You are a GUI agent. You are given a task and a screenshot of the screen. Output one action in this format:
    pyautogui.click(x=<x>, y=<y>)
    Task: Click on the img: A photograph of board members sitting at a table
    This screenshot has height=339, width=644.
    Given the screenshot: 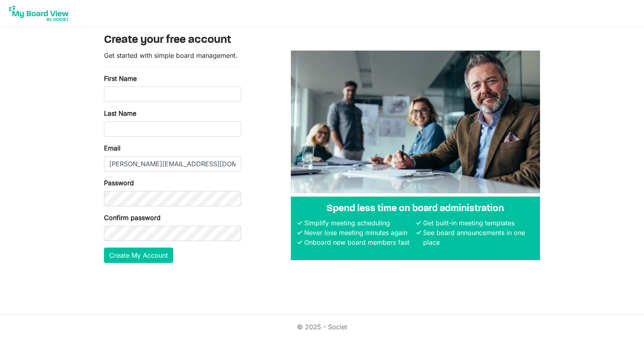 What is the action you would take?
    pyautogui.click(x=416, y=122)
    